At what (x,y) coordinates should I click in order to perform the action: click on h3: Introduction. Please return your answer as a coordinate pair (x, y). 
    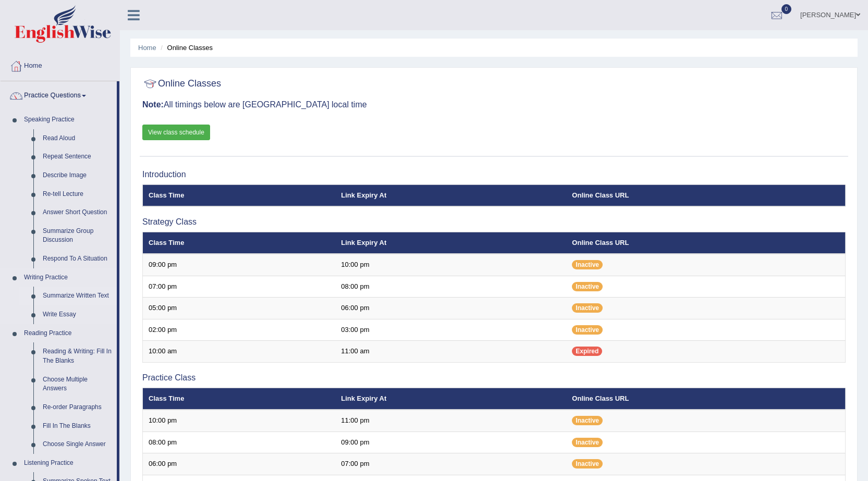
    Looking at the image, I should click on (494, 174).